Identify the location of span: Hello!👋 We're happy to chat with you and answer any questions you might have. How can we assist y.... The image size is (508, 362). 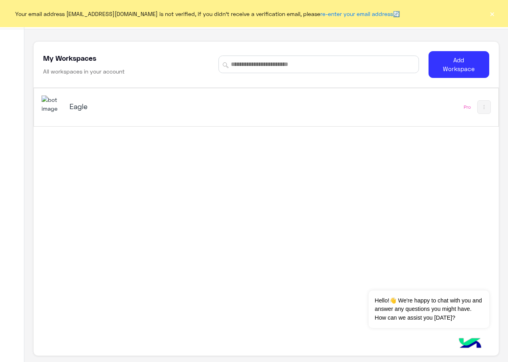
(429, 309).